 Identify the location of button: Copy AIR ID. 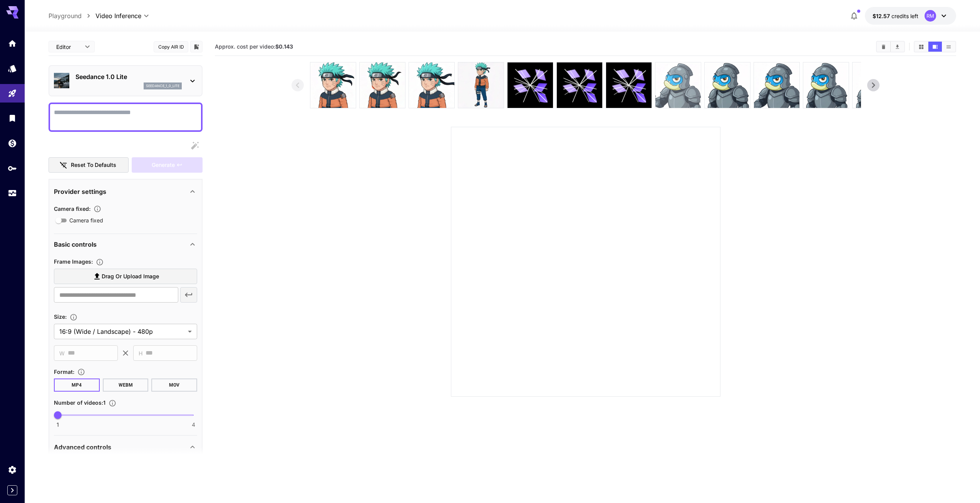
(171, 46).